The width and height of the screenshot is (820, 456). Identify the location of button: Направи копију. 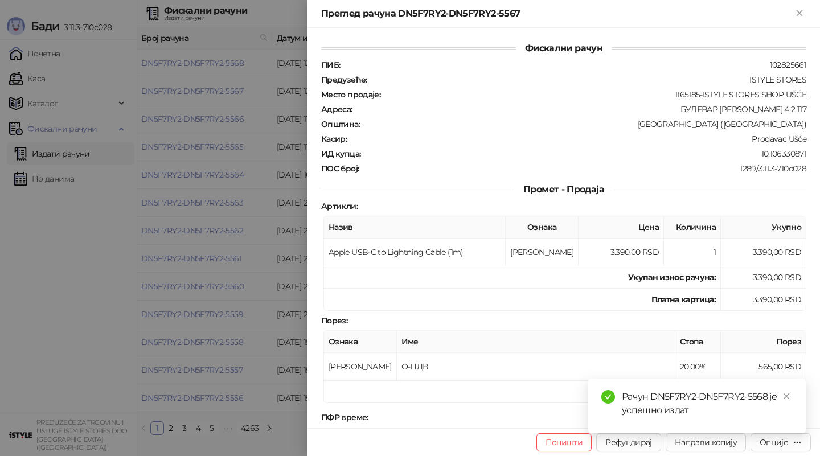
(706, 443).